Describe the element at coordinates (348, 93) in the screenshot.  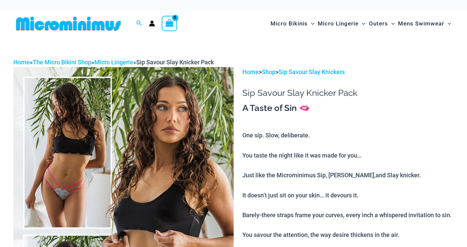
I see `h1: Sip Savour Slay Knicker Pack` at that location.